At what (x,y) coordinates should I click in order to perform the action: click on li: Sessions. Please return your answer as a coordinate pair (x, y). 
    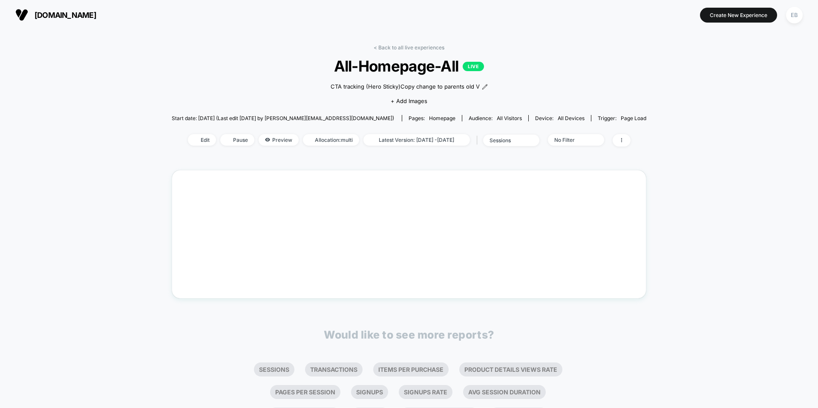
    Looking at the image, I should click on (274, 369).